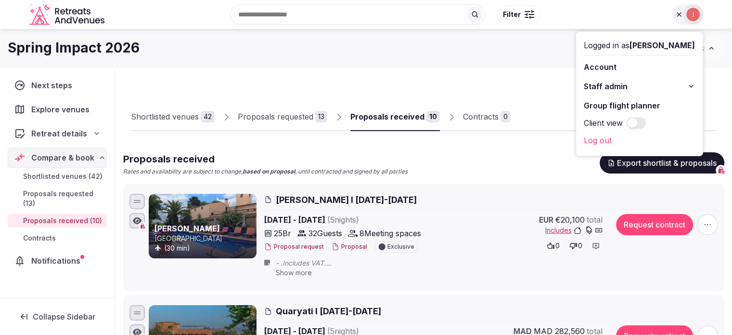  Describe the element at coordinates (349, 246) in the screenshot. I see `button: Proposal` at that location.